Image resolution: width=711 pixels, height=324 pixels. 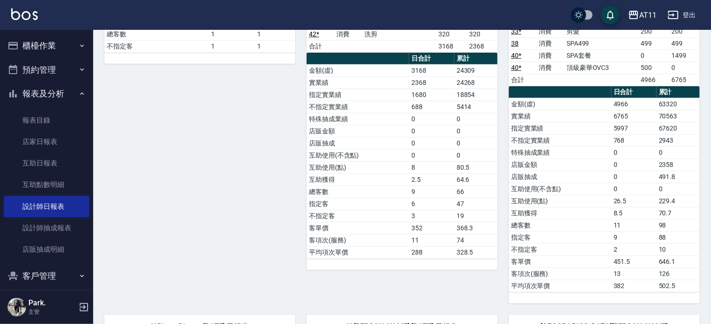 What do you see at coordinates (431, 252) in the screenshot?
I see `td: 288` at bounding box center [431, 252].